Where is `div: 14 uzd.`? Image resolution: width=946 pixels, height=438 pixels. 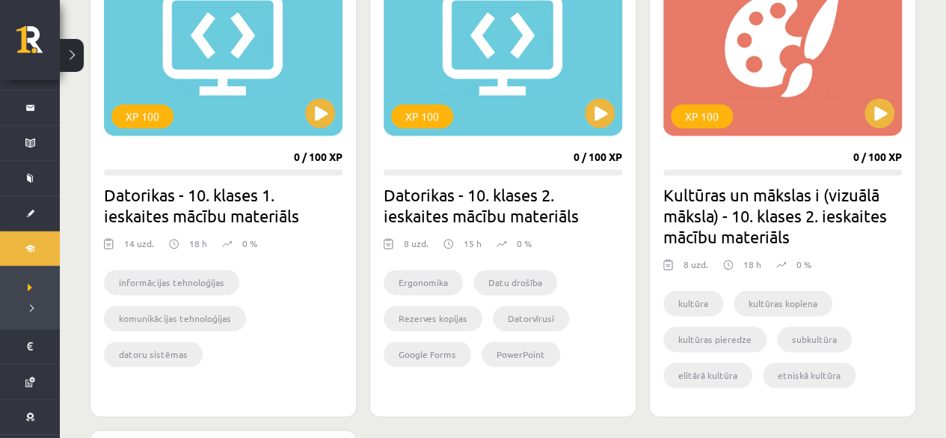
div: 14 uzd. is located at coordinates (139, 248).